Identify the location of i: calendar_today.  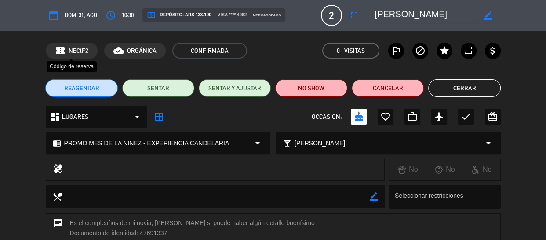
(54, 15).